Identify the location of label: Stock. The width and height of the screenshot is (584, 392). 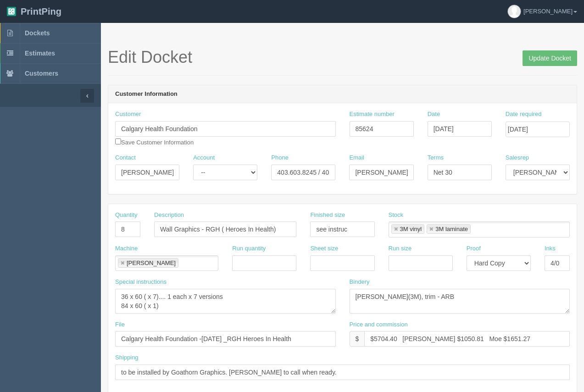
(396, 215).